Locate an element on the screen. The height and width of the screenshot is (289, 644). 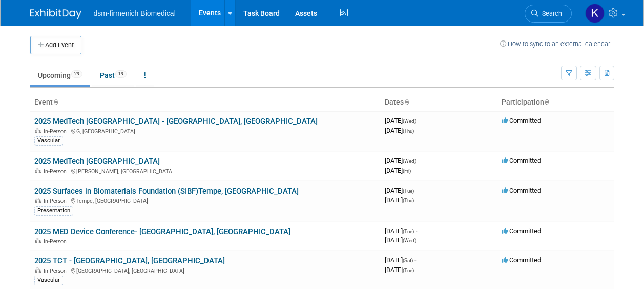
div: Presentation is located at coordinates (54, 211).